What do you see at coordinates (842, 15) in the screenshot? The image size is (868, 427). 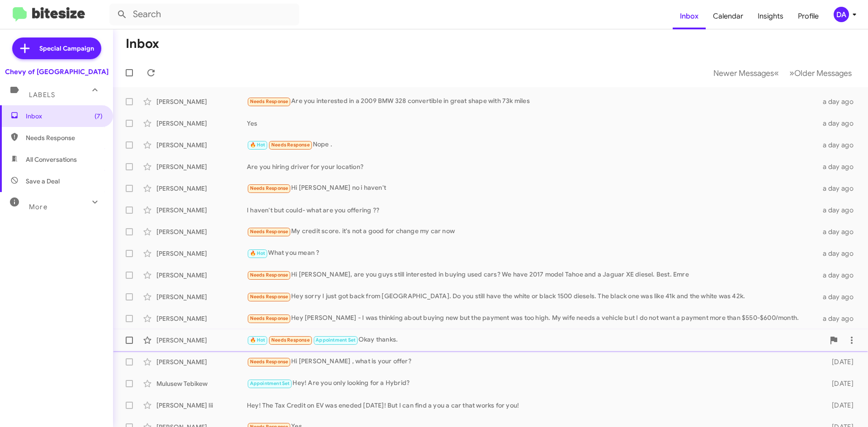 I see `button: DA` at bounding box center [842, 15].